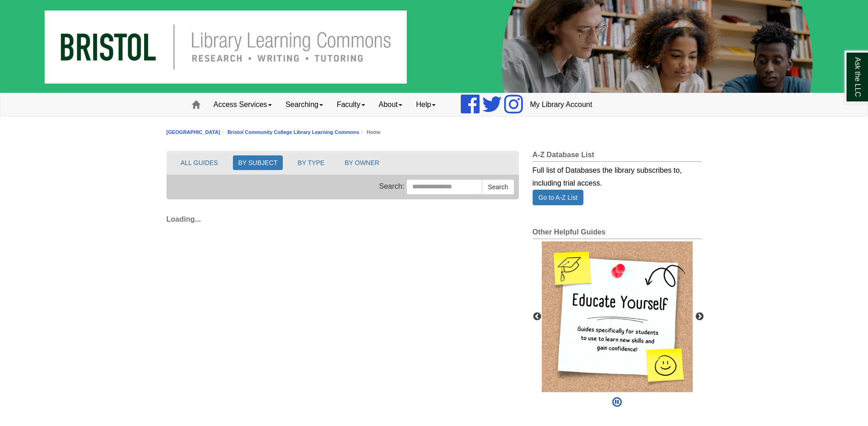  What do you see at coordinates (369, 132) in the screenshot?
I see `li: Home` at bounding box center [369, 132].